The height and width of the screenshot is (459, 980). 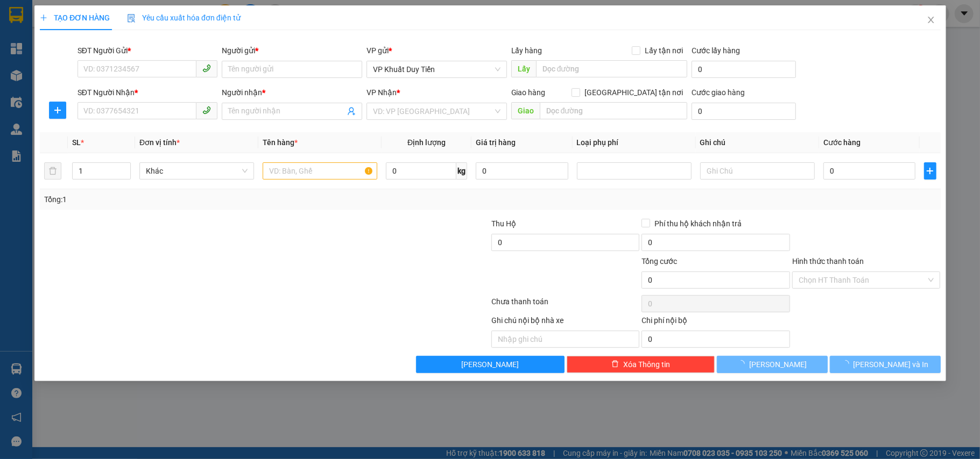 I want to click on div: Người gửi, so click(x=292, y=51).